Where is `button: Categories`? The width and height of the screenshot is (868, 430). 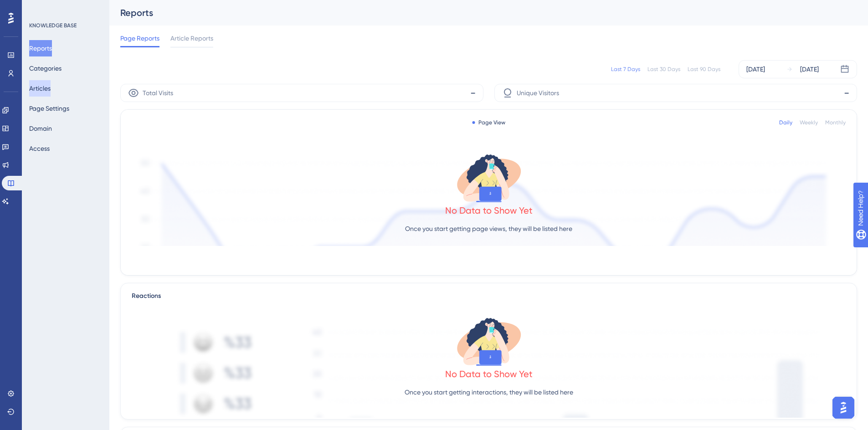
button: Categories is located at coordinates (45, 69).